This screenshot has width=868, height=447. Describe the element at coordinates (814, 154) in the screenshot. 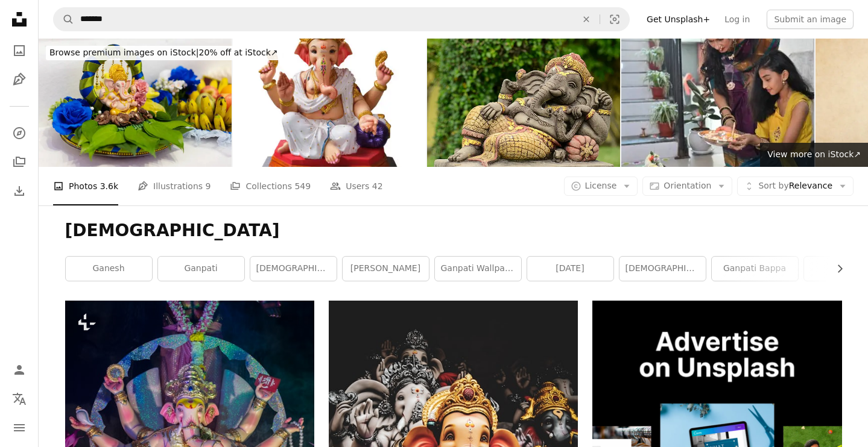

I see `span: View more on iStock ↗` at that location.